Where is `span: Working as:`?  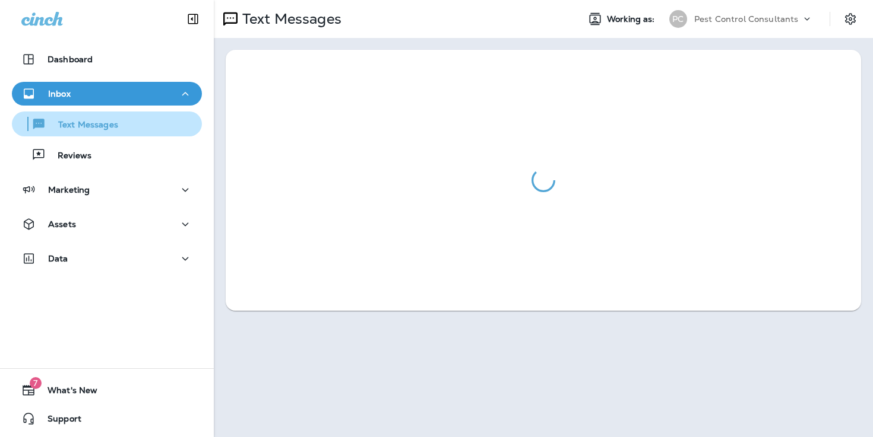 span: Working as: is located at coordinates (632, 19).